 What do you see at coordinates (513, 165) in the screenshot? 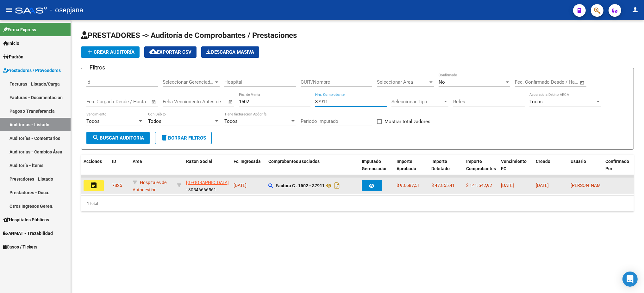
I see `span: Vencimiento FC` at bounding box center [513, 165].